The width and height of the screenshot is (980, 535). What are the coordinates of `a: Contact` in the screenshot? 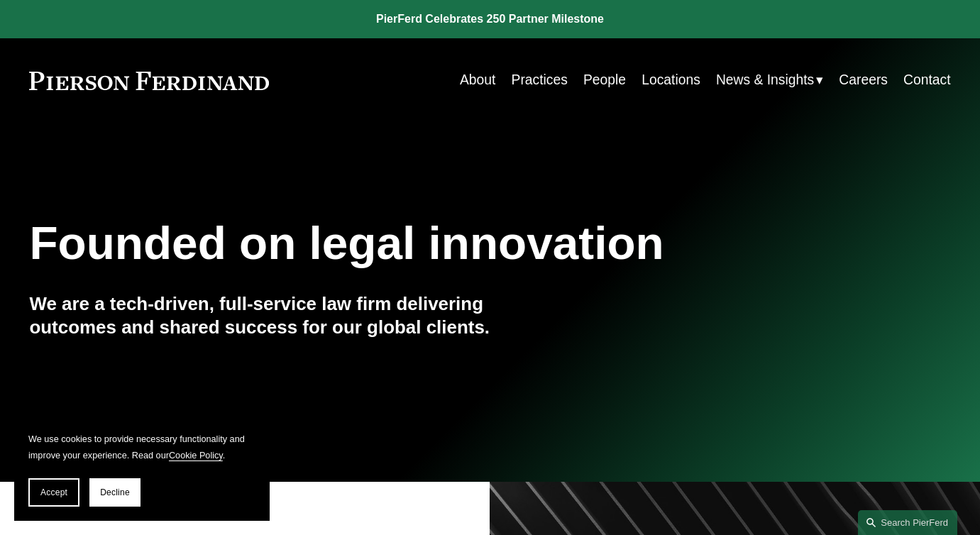 It's located at (927, 80).